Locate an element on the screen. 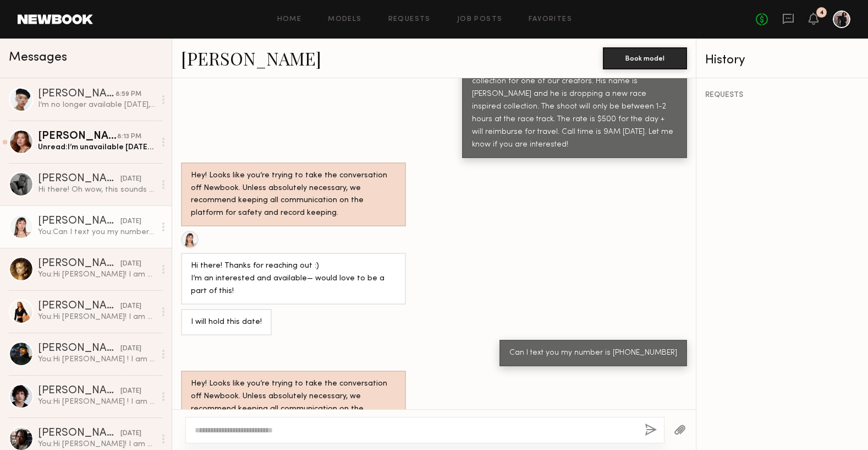 The width and height of the screenshot is (868, 450). a: Models is located at coordinates (344, 19).